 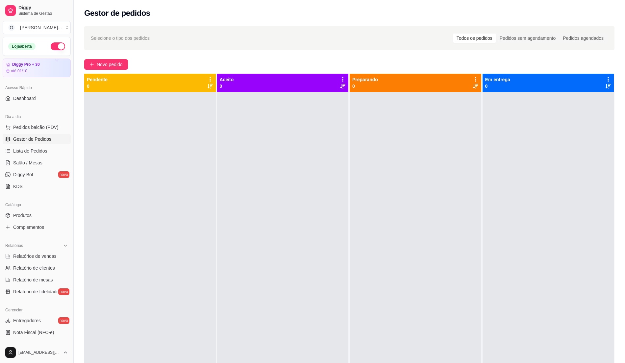 What do you see at coordinates (37, 216) in the screenshot?
I see `a: Produtos` at bounding box center [37, 216].